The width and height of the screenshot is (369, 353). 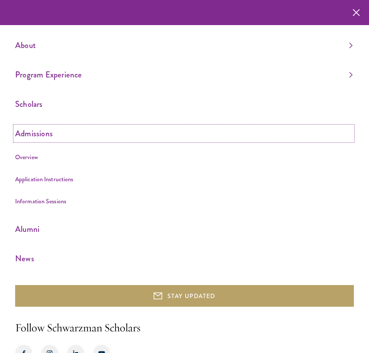 What do you see at coordinates (184, 104) in the screenshot?
I see `a: Scholars` at bounding box center [184, 104].